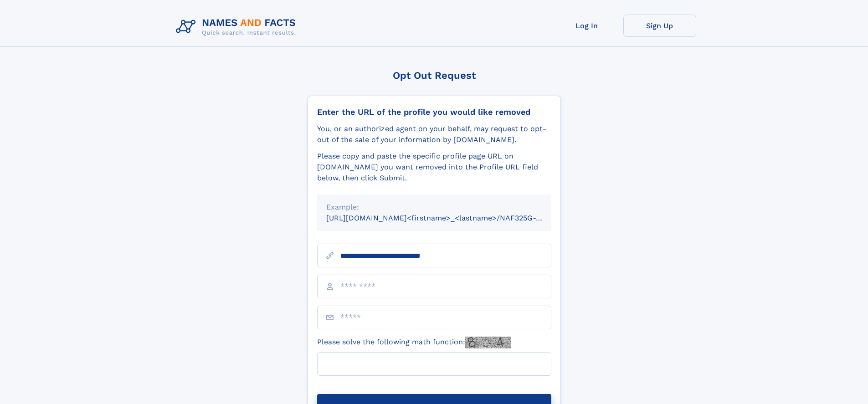 Image resolution: width=868 pixels, height=404 pixels. Describe the element at coordinates (238, 27) in the screenshot. I see `img: Logo Names and Facts` at that location.